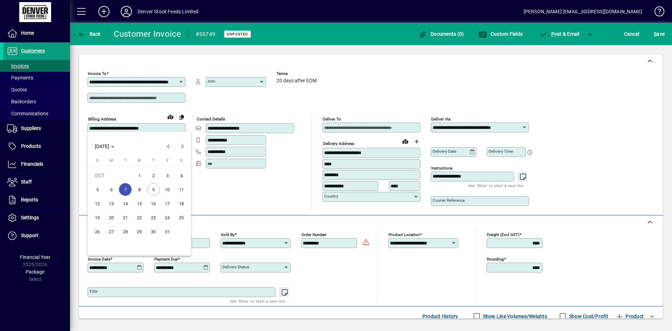 The height and width of the screenshot is (331, 672). Describe the element at coordinates (153, 231) in the screenshot. I see `span: 30` at that location.